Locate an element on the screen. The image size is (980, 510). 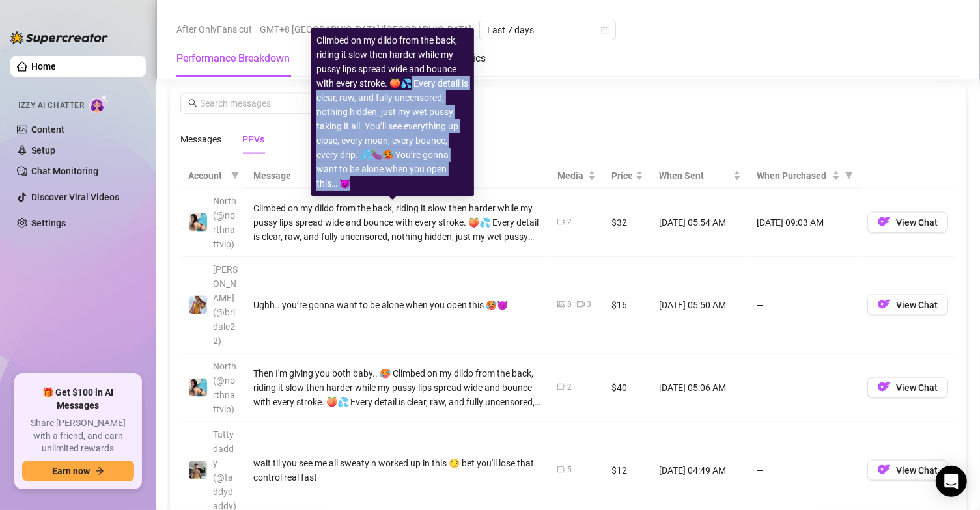
div: Then I'm giving you both baby.. 🥵 Climbed on my dildo from the back, riding it slow then harder w... is located at coordinates (397, 388).